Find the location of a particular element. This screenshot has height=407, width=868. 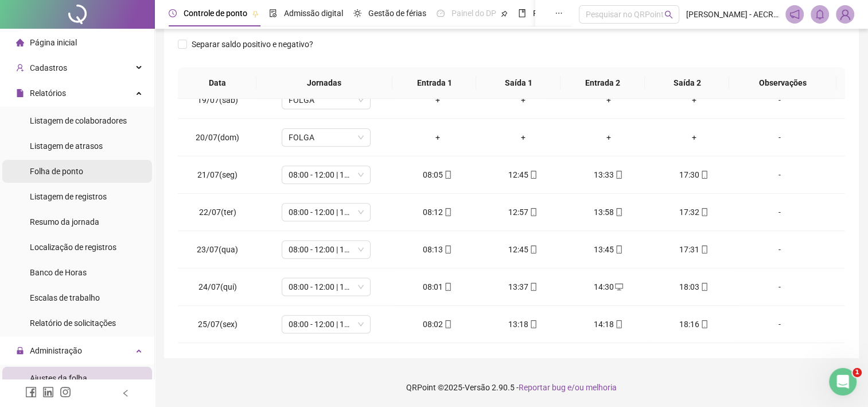

span: left is located at coordinates (126, 393).